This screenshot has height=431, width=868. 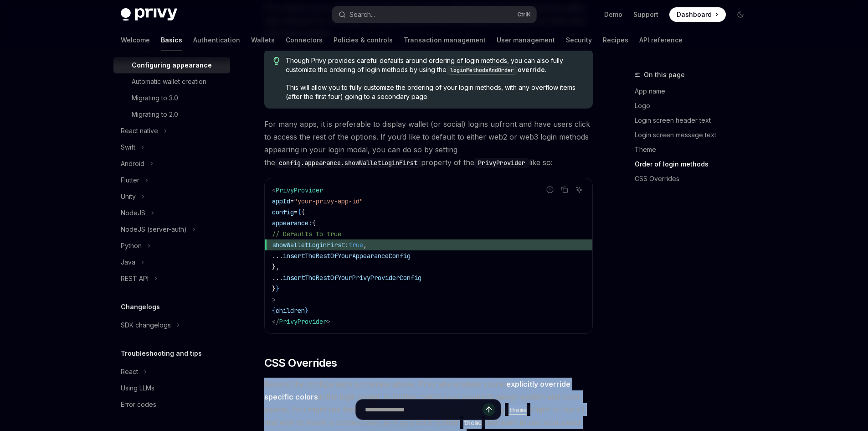 What do you see at coordinates (130, 371) in the screenshot?
I see `div: React` at bounding box center [130, 371].